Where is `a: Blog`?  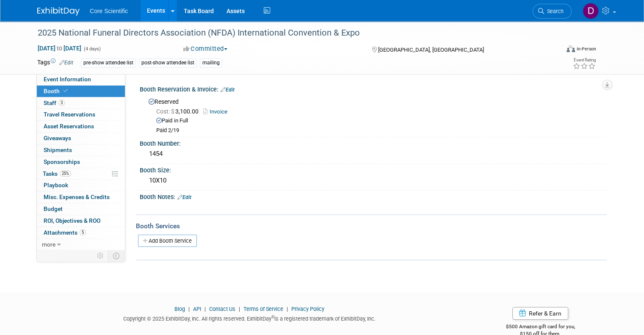
a: Blog is located at coordinates (180, 309).